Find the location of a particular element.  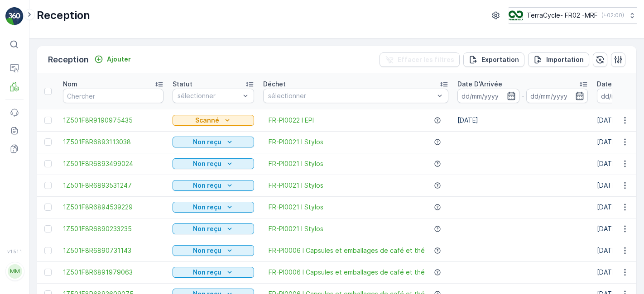

p: Nom is located at coordinates (70, 84).